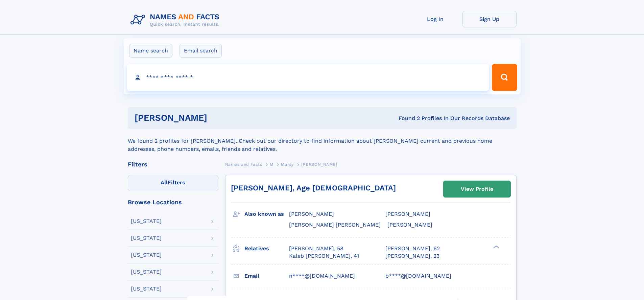 Image resolution: width=644 pixels, height=300 pixels. I want to click on a: M, so click(272, 164).